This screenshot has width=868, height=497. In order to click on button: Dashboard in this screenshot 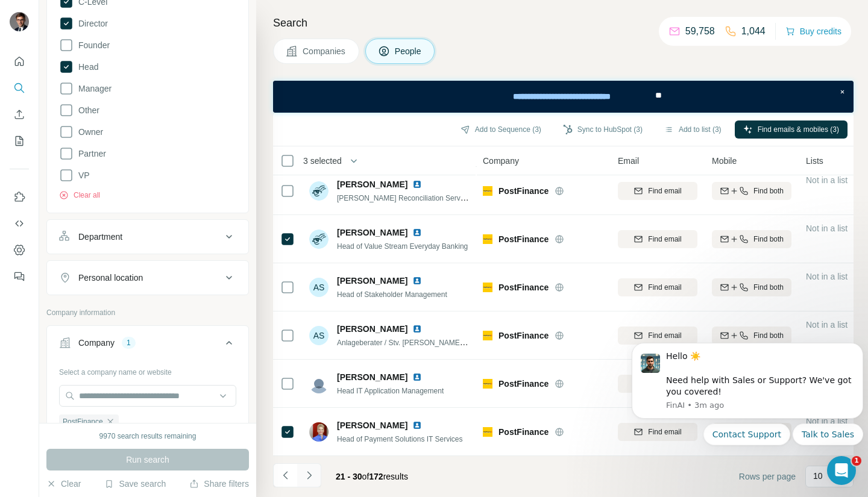, I will do `click(19, 250)`.